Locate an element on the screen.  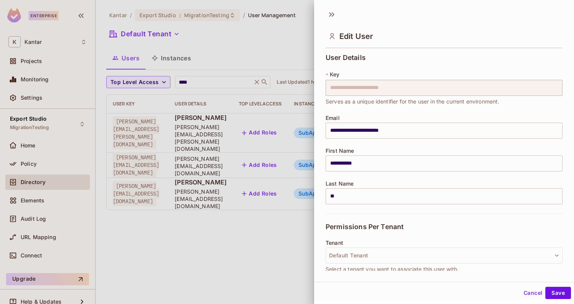
span: First Name is located at coordinates (340, 151).